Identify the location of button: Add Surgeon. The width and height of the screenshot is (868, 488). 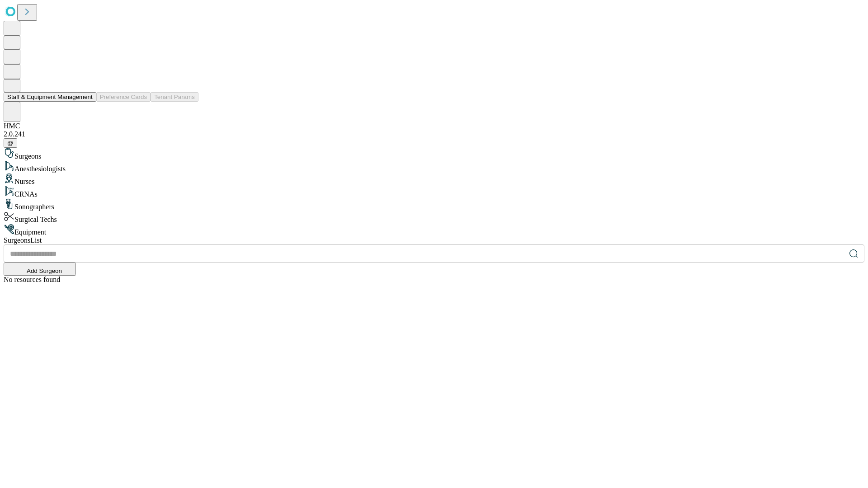
(40, 269).